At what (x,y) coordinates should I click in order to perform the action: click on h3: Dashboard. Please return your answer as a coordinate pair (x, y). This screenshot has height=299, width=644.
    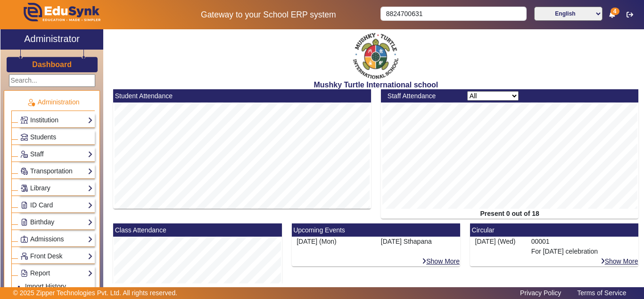
    Looking at the image, I should click on (52, 64).